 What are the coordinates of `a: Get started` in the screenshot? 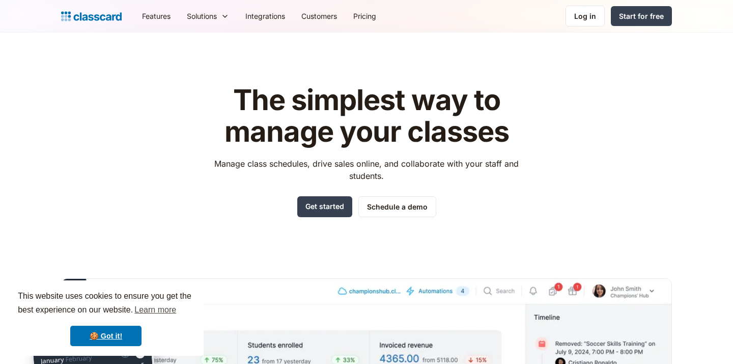 It's located at (325, 206).